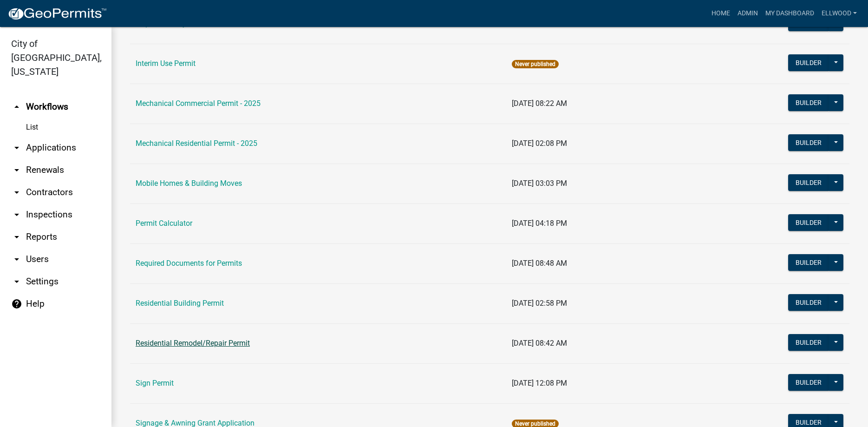  Describe the element at coordinates (192, 343) in the screenshot. I see `a: Residential Remodel/Repair Permit` at that location.